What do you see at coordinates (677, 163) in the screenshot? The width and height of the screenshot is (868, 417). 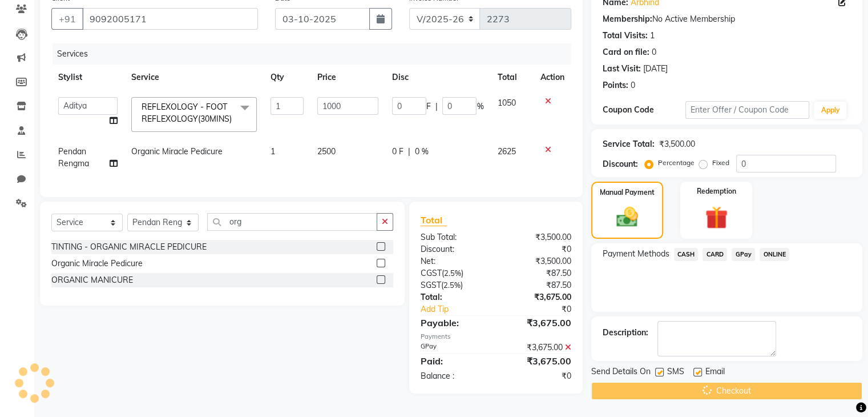 I see `label: Percentage` at bounding box center [677, 163].